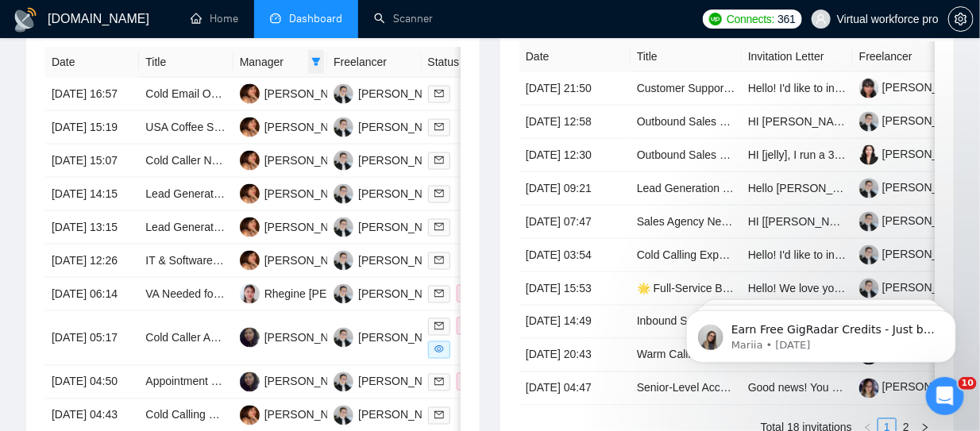  What do you see at coordinates (686, 289) in the screenshot?
I see `td: 🌟 Full-Service B2B Sales Expert Needed With Relevant Experience in PPE Space (N95 Mask Sales)` at bounding box center [686, 289].